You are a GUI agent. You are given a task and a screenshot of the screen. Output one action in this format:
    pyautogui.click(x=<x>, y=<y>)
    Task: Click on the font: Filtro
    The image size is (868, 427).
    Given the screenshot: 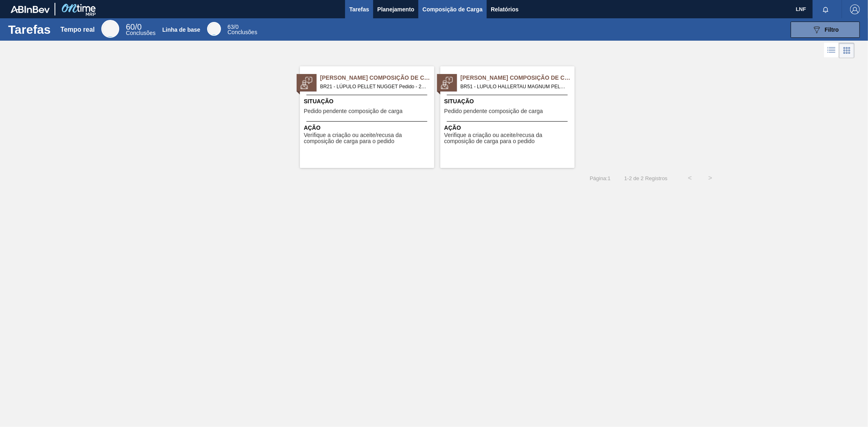 What is the action you would take?
    pyautogui.click(x=832, y=30)
    